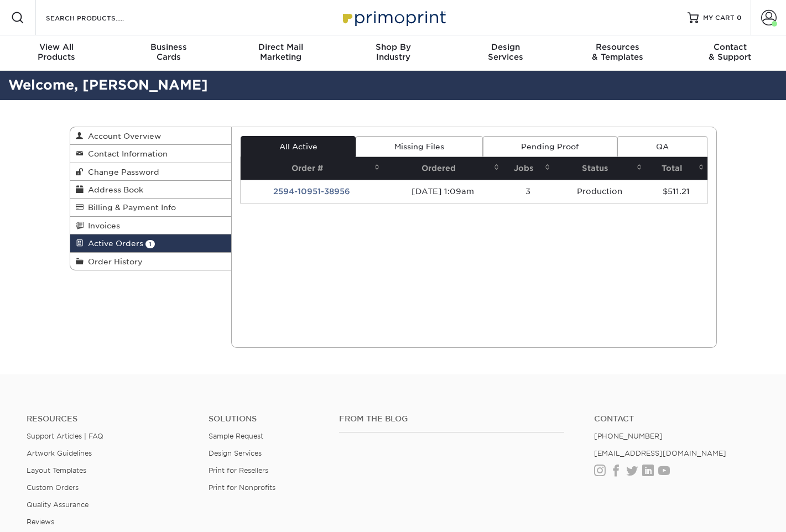  What do you see at coordinates (109, 419) in the screenshot?
I see `h4: Resources` at bounding box center [109, 419].